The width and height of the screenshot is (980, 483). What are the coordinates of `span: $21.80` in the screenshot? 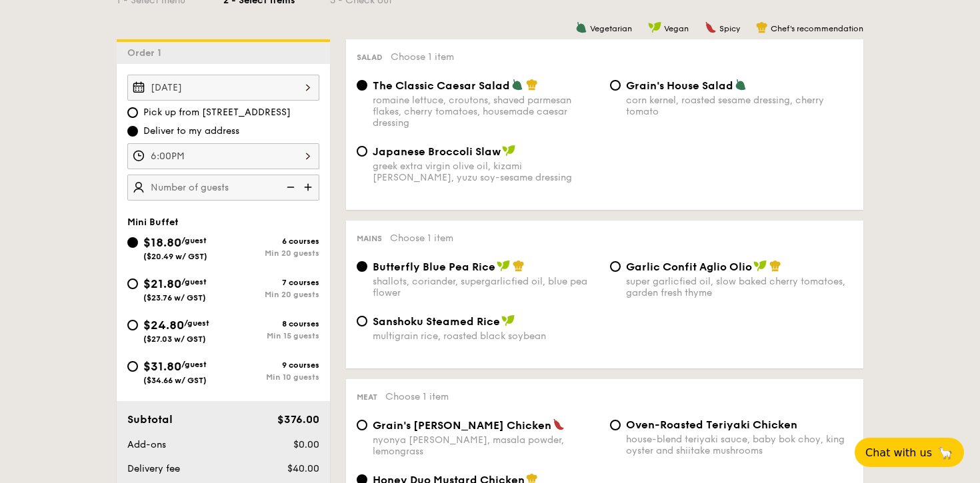 It's located at (162, 284).